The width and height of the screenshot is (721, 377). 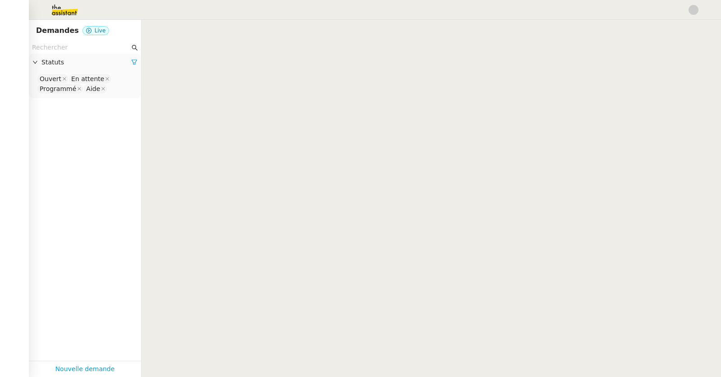 What do you see at coordinates (57, 31) in the screenshot?
I see `nz-page-header-title: Demandes` at bounding box center [57, 31].